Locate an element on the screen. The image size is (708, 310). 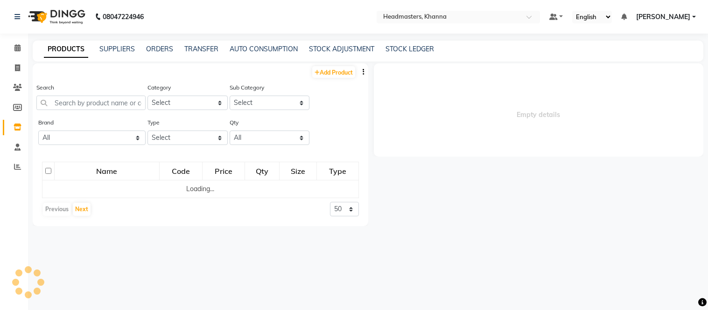
a: ORDERS is located at coordinates (160, 49).